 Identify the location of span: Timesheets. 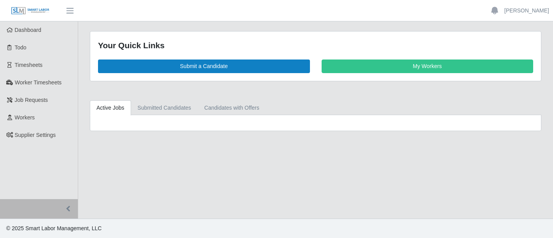
(29, 65).